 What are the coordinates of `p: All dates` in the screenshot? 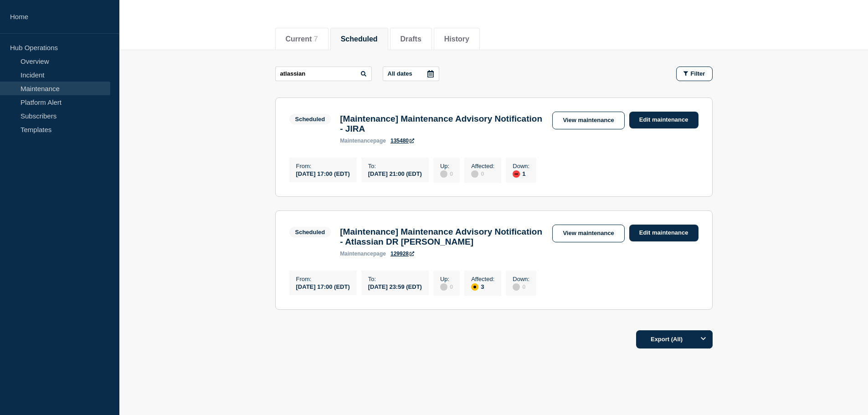 It's located at (400, 74).